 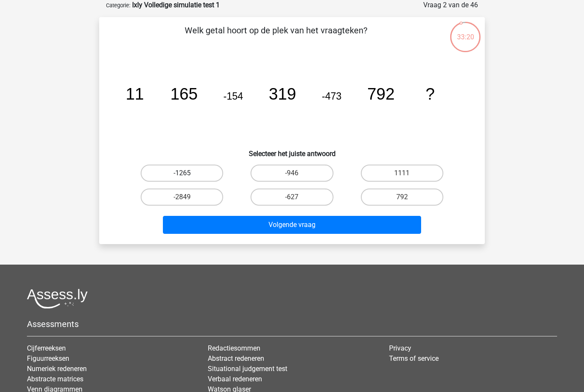 What do you see at coordinates (233, 96) in the screenshot?
I see `tspan: -154` at bounding box center [233, 96].